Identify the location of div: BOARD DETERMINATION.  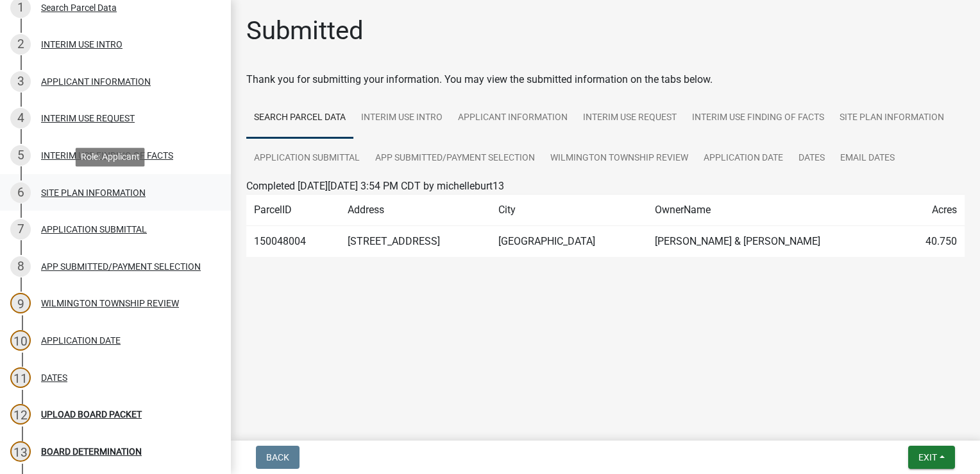
(91, 452).